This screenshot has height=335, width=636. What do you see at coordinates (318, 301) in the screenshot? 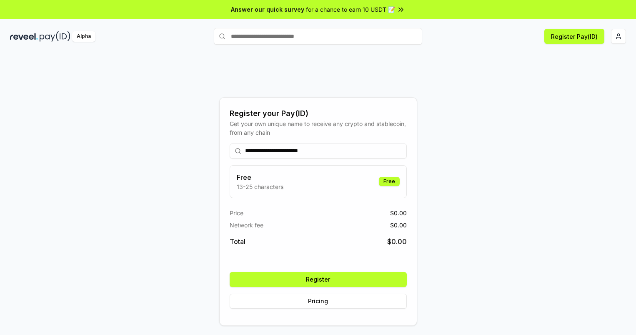
I see `button: Pricing` at bounding box center [318, 301].